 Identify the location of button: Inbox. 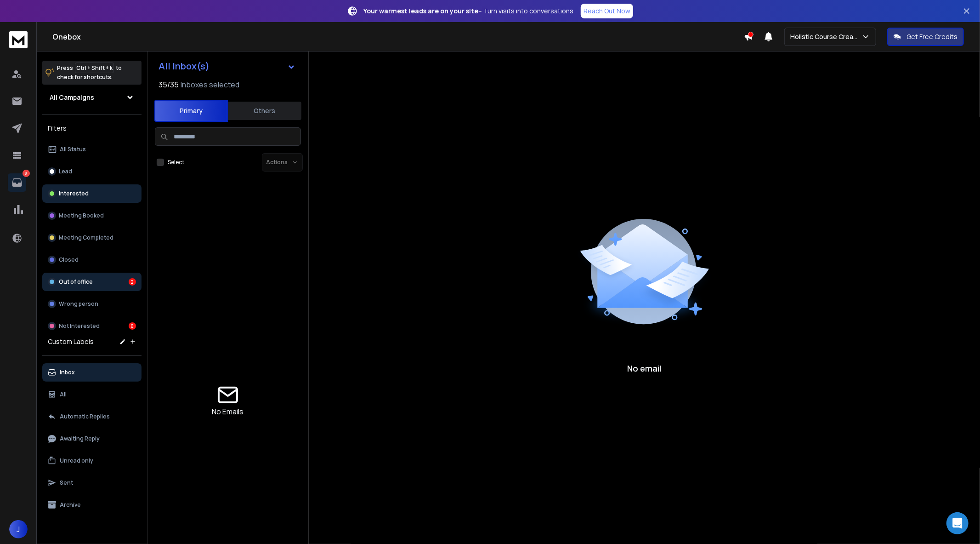
(92, 372).